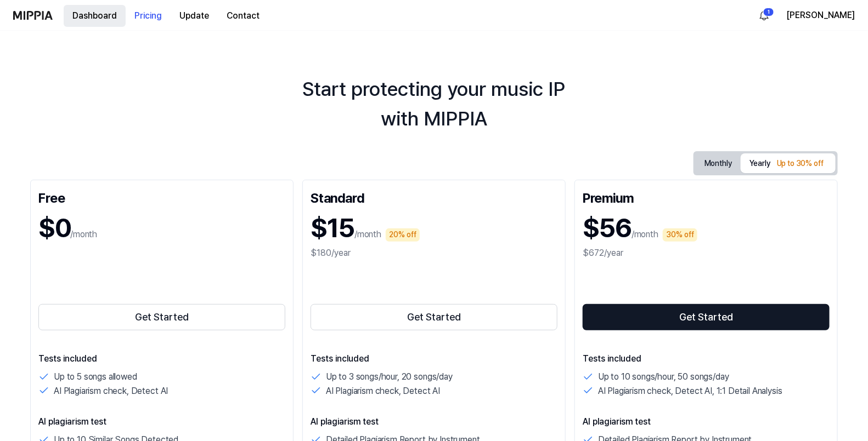 This screenshot has height=441, width=868. What do you see at coordinates (718, 163) in the screenshot?
I see `button: Monthly` at bounding box center [718, 163].